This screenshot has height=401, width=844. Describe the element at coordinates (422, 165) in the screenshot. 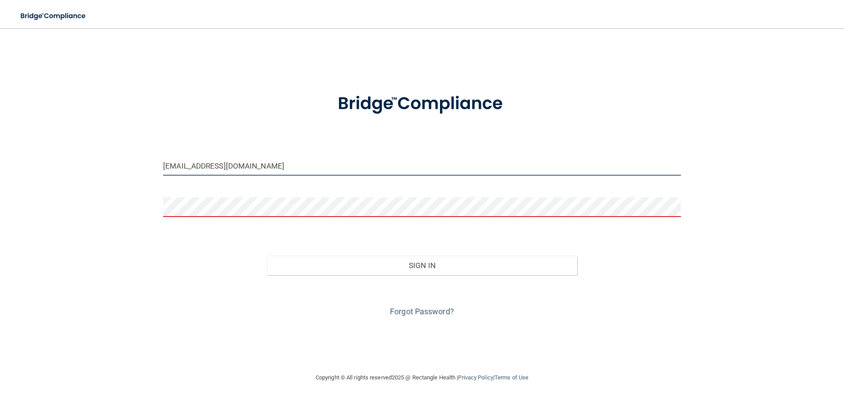

I see `input: Email` at that location.